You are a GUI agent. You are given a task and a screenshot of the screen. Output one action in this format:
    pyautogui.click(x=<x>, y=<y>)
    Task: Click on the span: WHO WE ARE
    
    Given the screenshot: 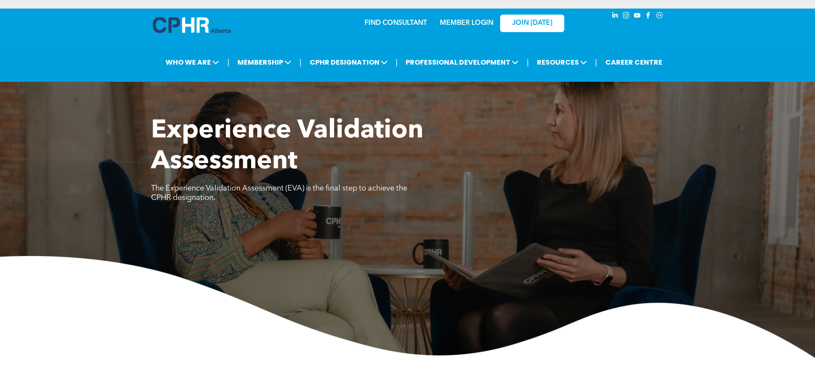 What is the action you would take?
    pyautogui.click(x=192, y=62)
    